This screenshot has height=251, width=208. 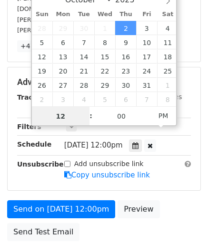 What do you see at coordinates (125, 71) in the screenshot?
I see `span: October 23, 2025` at bounding box center [125, 71].